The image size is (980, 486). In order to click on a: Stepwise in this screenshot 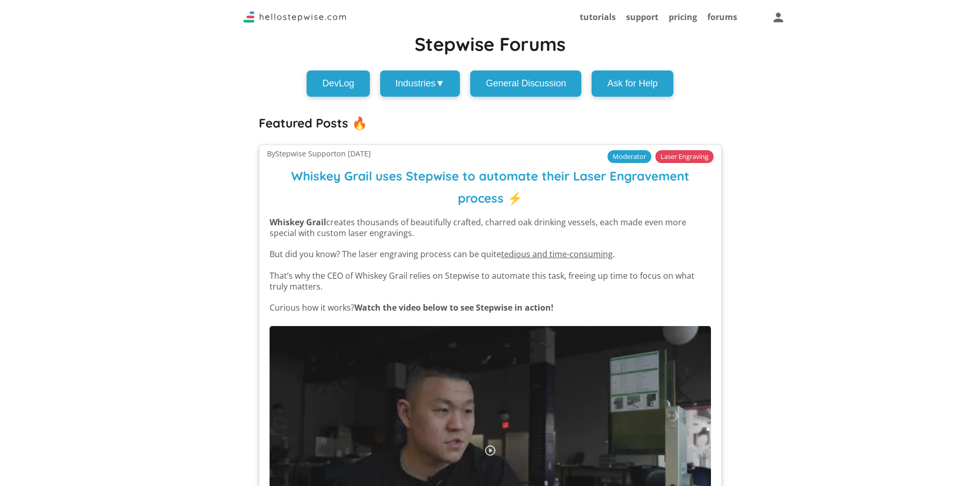, I will do `click(295, 19)`.